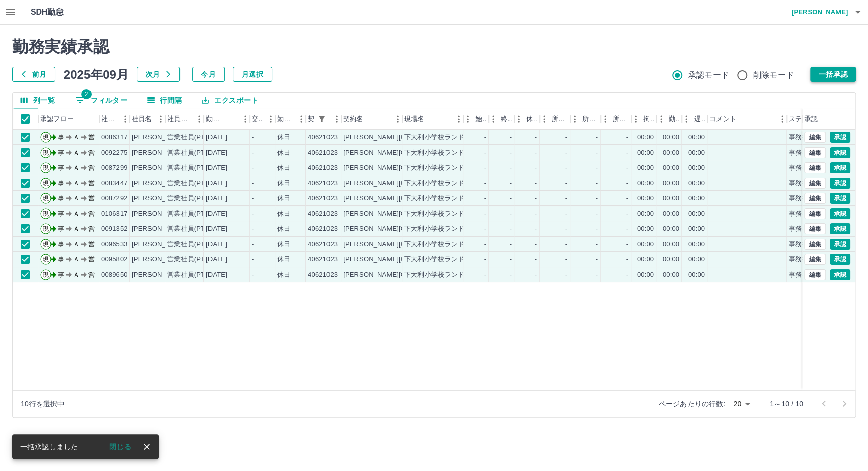 The image size is (868, 471). Describe the element at coordinates (414, 119) in the screenshot. I see `div: 現場名` at that location.